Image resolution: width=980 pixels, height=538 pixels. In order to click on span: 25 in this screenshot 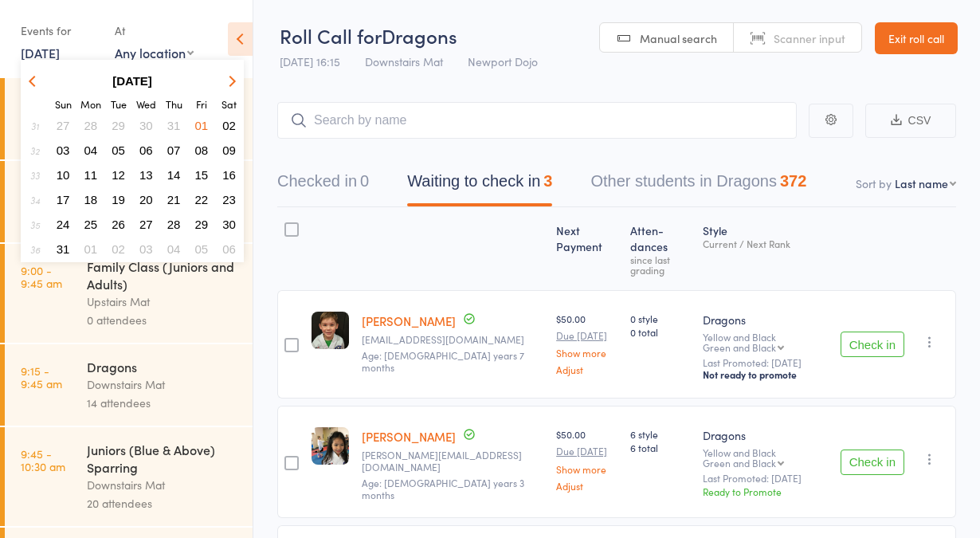, I will do `click(91, 224)`.